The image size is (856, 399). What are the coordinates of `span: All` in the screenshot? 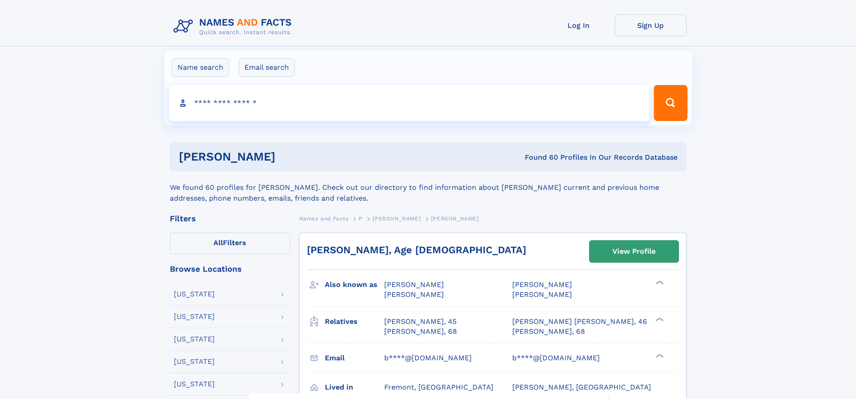 It's located at (218, 242).